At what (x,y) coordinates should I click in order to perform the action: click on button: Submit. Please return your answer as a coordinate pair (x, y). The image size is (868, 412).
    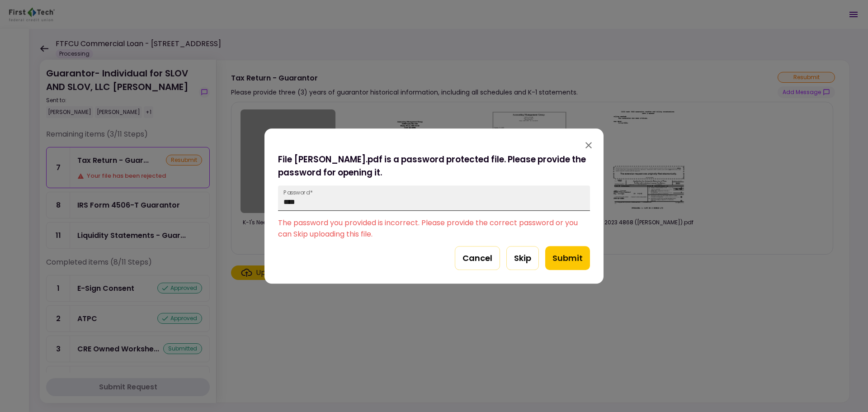
    Looking at the image, I should click on (567, 258).